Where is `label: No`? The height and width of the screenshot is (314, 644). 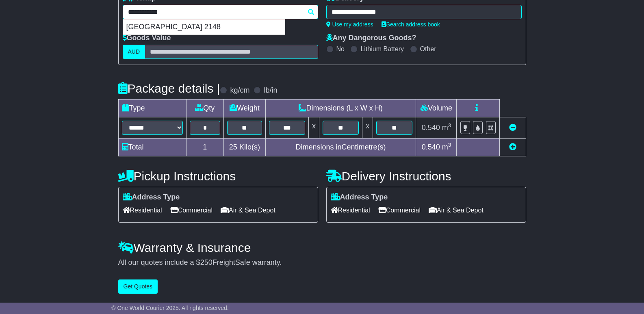
label: No is located at coordinates (341, 49).